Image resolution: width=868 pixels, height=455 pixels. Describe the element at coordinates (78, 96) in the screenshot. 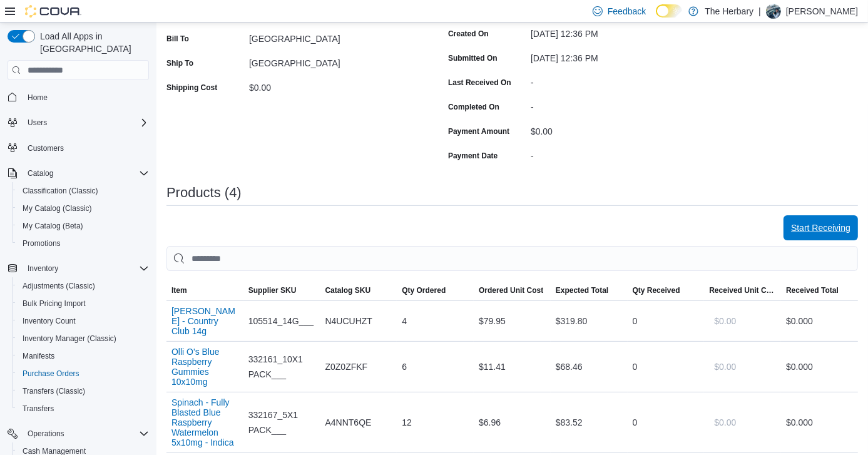

I see `button: Home` at that location.